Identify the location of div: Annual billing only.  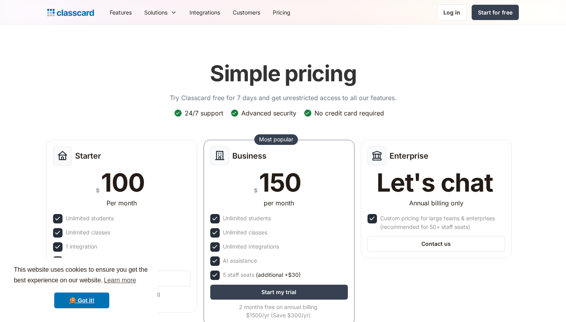
(437, 203).